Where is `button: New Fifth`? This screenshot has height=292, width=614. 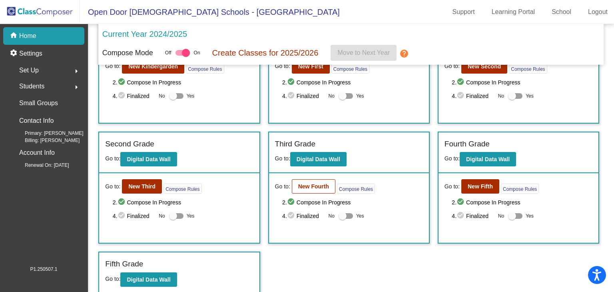 button: New Fifth is located at coordinates (480, 186).